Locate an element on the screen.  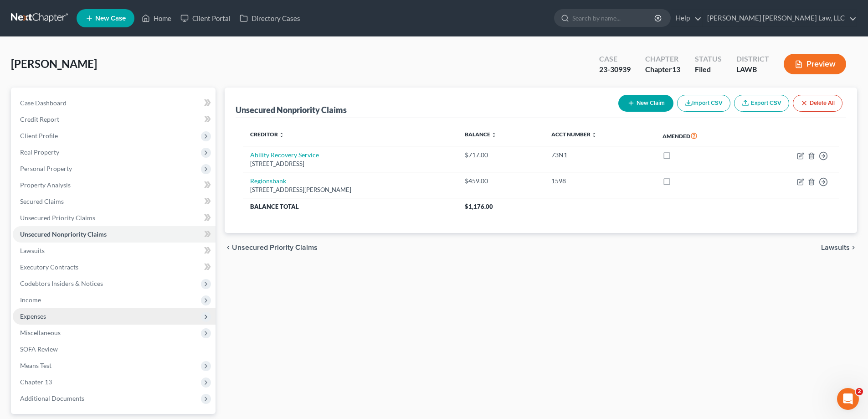
a: Home is located at coordinates (156, 18).